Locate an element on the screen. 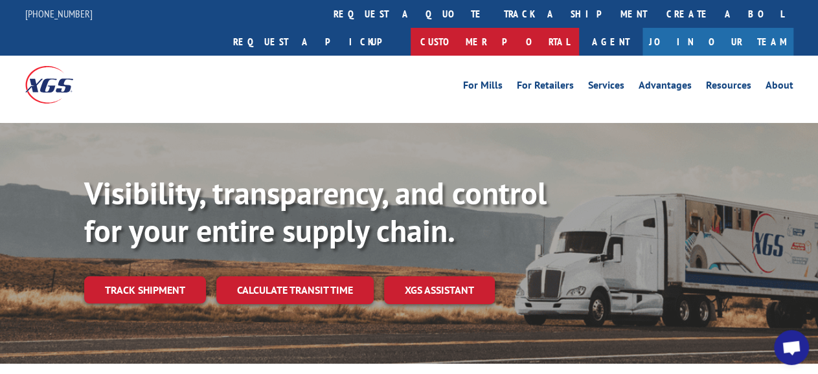  a: For Retailers is located at coordinates (545, 87).